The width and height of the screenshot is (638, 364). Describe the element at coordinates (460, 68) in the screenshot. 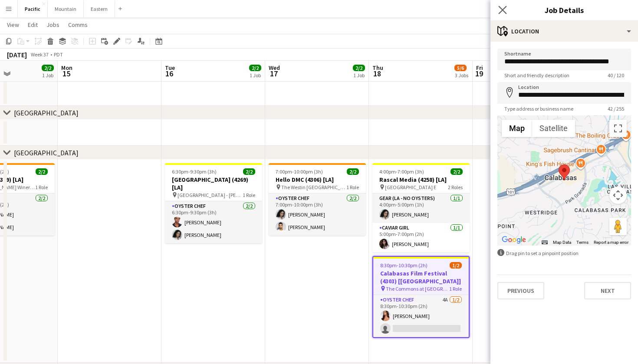

I see `span: 5/6` at that location.